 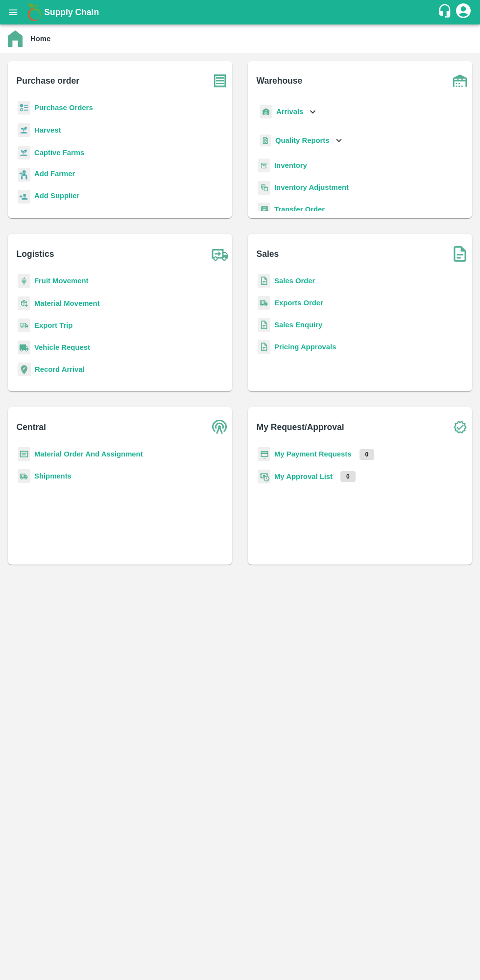 What do you see at coordinates (463, 12) in the screenshot?
I see `div: account of current user` at bounding box center [463, 12].